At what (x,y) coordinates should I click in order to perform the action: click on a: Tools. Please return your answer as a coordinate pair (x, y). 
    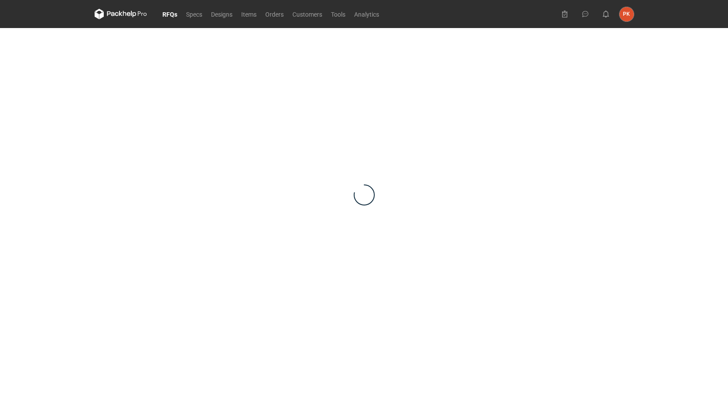
    Looking at the image, I should click on (338, 14).